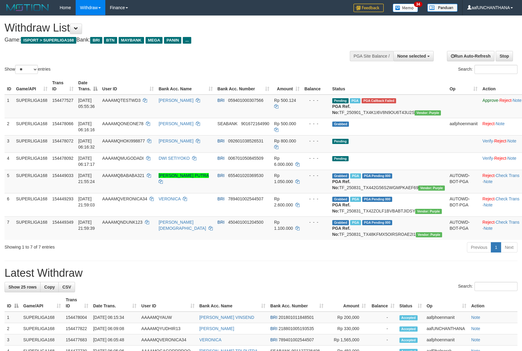 Image resolution: width=522 pixels, height=351 pixels. What do you see at coordinates (124, 141) in the screenshot?
I see `span: AAAAMQHOKI998877` at bounding box center [124, 141].